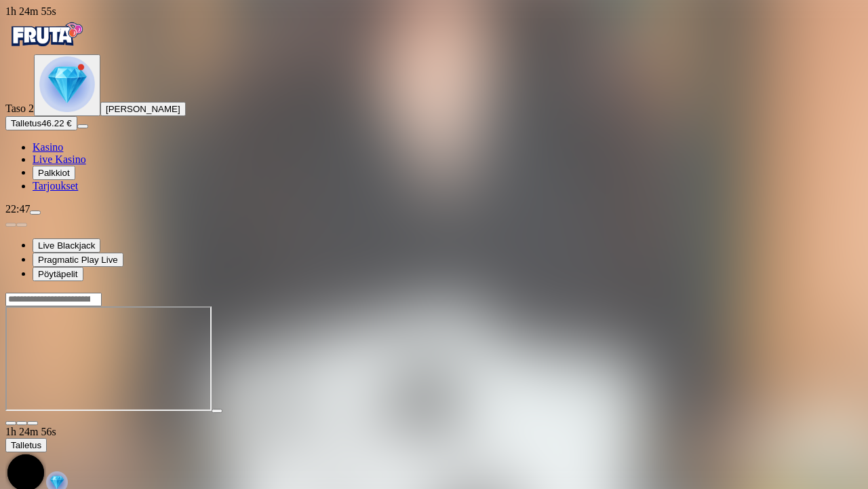 The height and width of the screenshot is (489, 868). What do you see at coordinates (54, 300) in the screenshot?
I see `input: Search` at bounding box center [54, 300].